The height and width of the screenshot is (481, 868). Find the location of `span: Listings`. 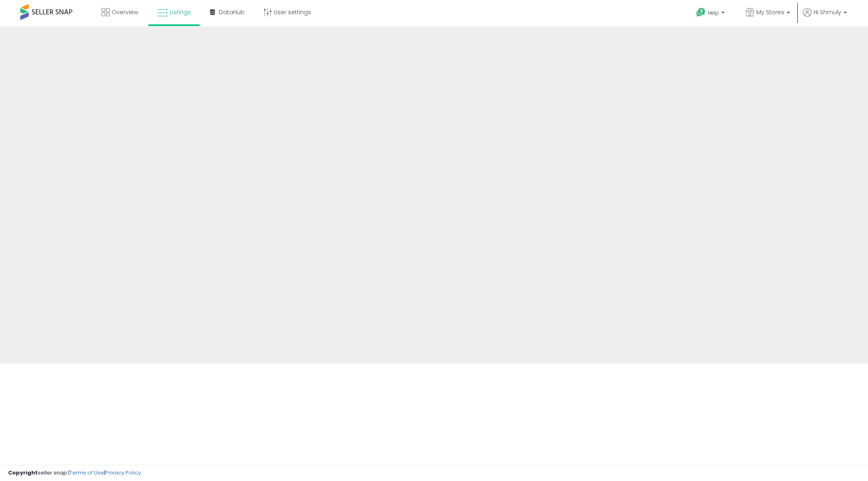

span: Listings is located at coordinates (180, 13).